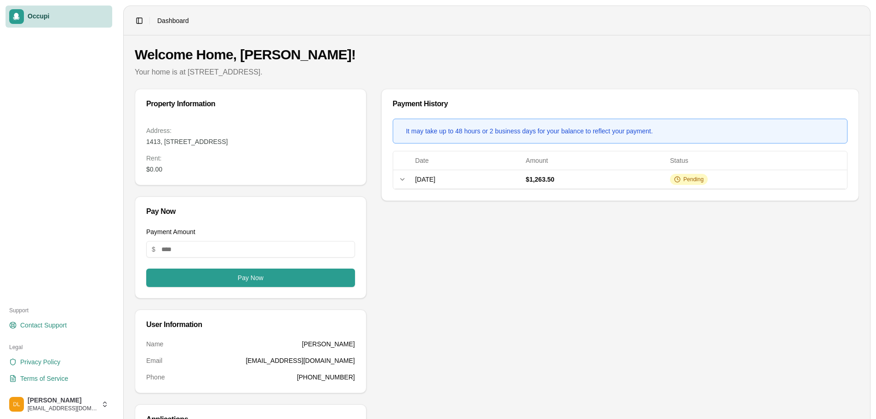 This screenshot has height=419, width=876. I want to click on div: Legal, so click(59, 347).